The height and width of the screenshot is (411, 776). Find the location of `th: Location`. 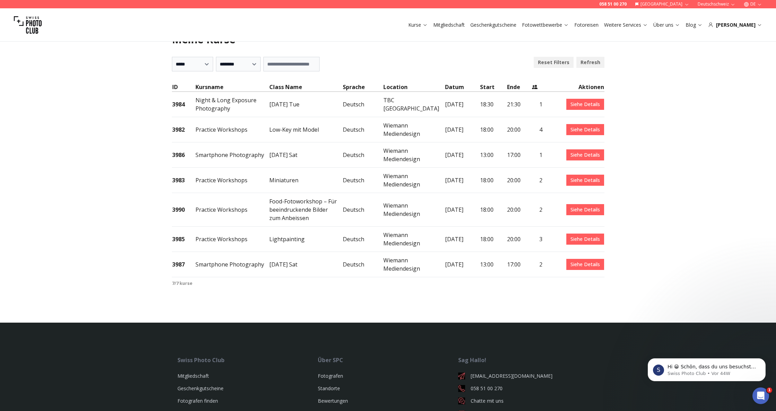

th: Location is located at coordinates (414, 87).